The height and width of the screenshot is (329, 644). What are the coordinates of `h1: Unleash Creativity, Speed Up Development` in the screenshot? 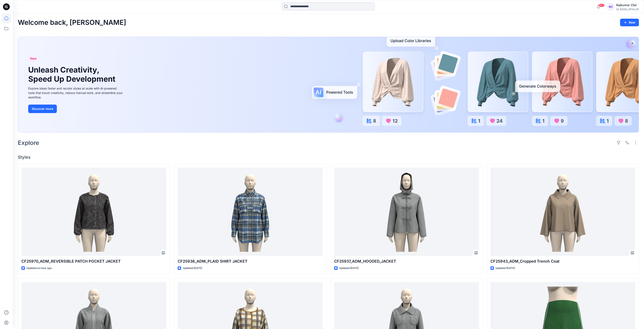 It's located at (73, 74).